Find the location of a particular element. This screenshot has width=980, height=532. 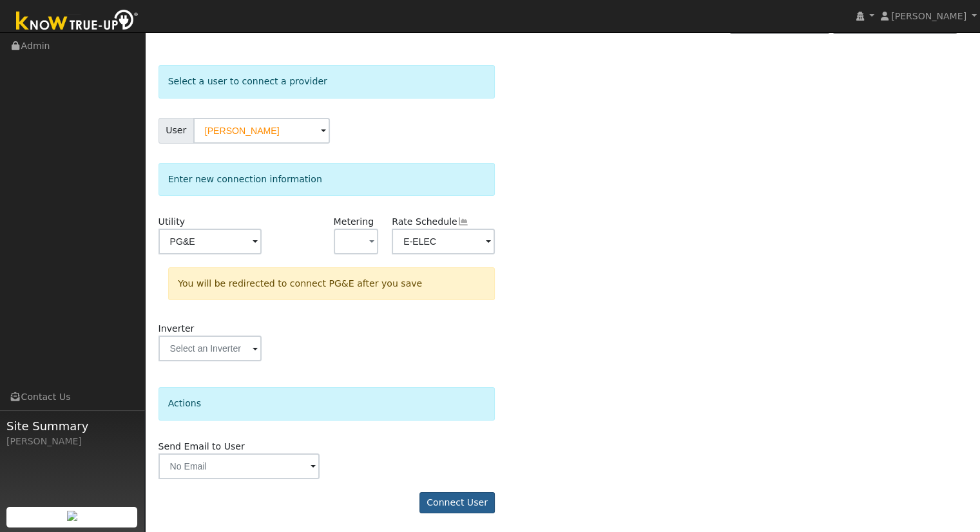

input: Select a Utility is located at coordinates (210, 242).